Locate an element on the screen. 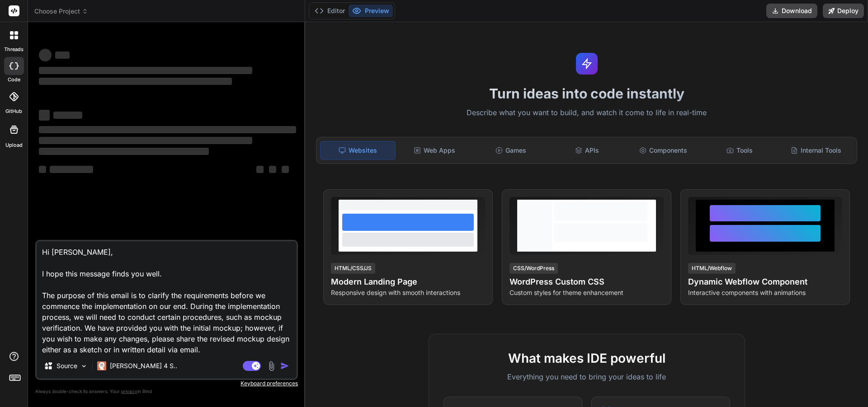  img: attachment is located at coordinates (271, 366).